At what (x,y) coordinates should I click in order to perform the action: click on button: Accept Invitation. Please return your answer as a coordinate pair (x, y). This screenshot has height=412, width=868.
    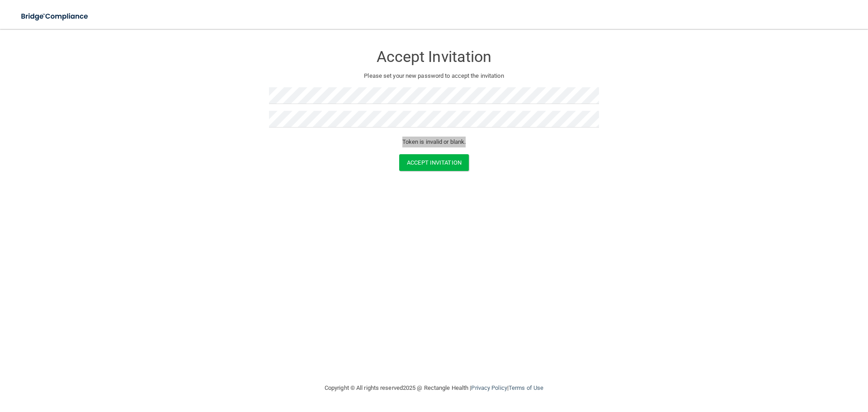
    Looking at the image, I should click on (434, 162).